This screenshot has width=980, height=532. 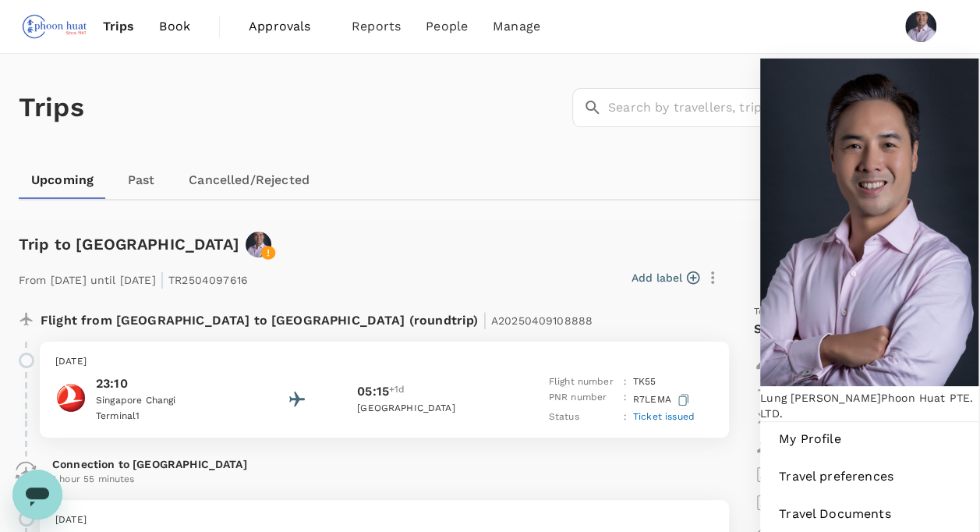 What do you see at coordinates (397, 391) in the screenshot?
I see `span: +1d` at bounding box center [397, 391].